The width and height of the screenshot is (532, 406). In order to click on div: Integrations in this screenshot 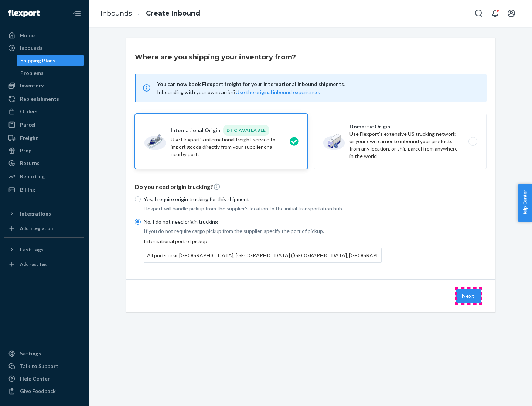, I will do `click(35, 214)`.